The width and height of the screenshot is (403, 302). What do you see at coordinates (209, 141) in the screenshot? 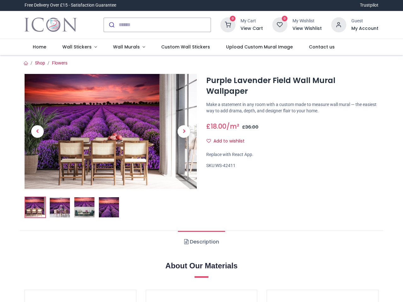
I see `i: Add to wishlist` at bounding box center [209, 141].